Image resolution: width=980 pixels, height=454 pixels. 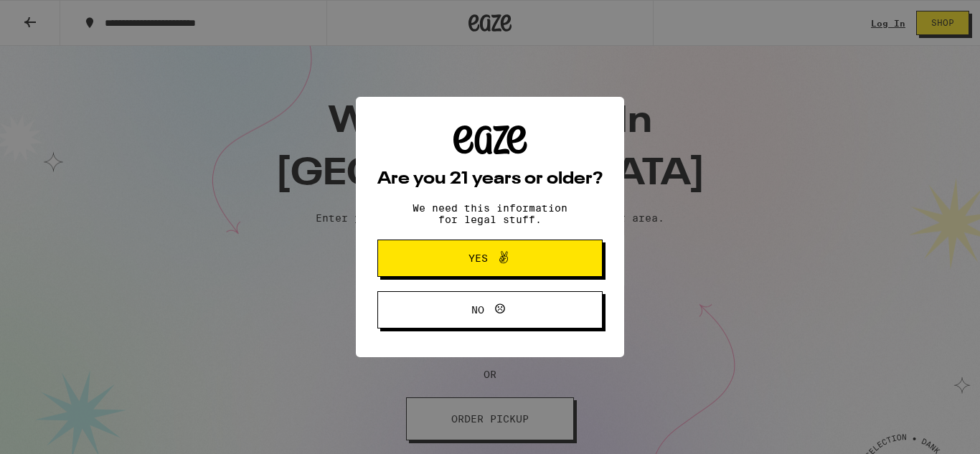 What do you see at coordinates (478, 258) in the screenshot?
I see `span: Yes` at bounding box center [478, 258].